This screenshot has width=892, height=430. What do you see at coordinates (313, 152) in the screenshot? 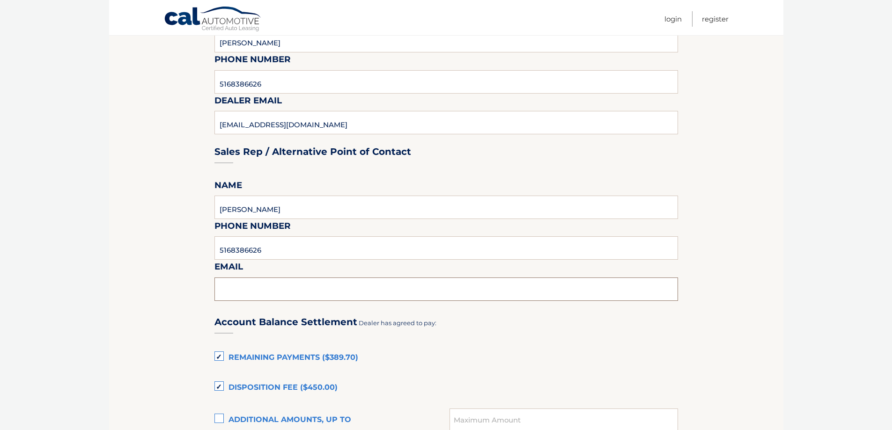
I see `h3: Sales Rep / Alternative Point of Contact` at bounding box center [313, 152].